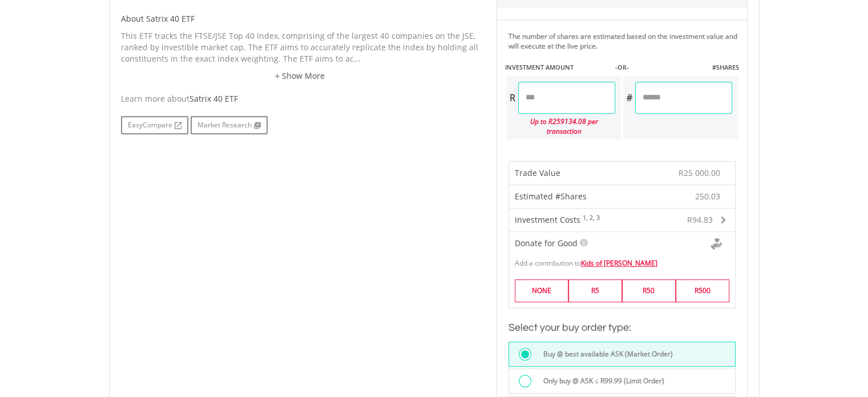  Describe the element at coordinates (300, 76) in the screenshot. I see `a: + Show More` at that location.